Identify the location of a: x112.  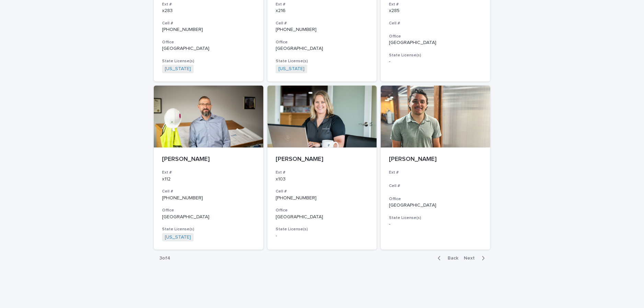
(166, 179).